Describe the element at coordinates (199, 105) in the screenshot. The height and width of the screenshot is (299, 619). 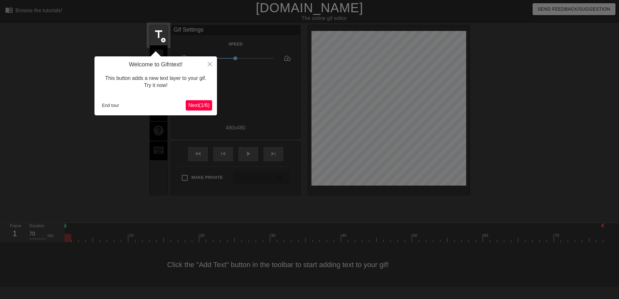
I see `button: Next` at that location.